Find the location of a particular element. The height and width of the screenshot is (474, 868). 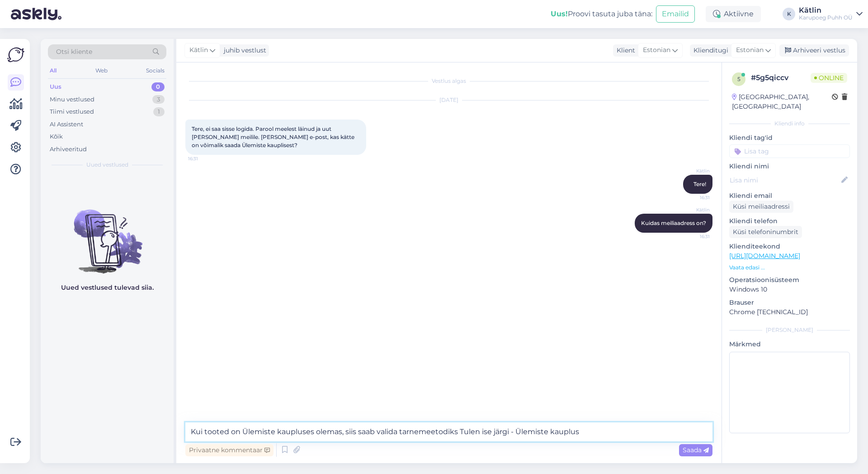

div: AI Assistent is located at coordinates (66, 124).